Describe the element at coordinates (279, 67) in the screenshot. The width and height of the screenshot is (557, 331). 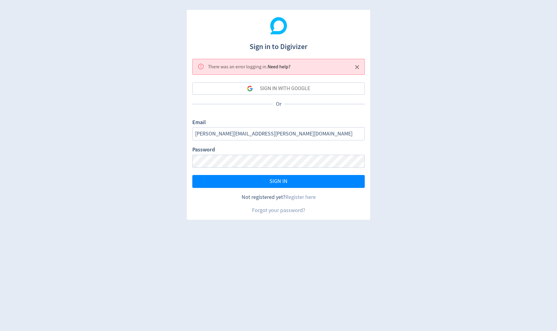
I see `span: Need help?` at that location.